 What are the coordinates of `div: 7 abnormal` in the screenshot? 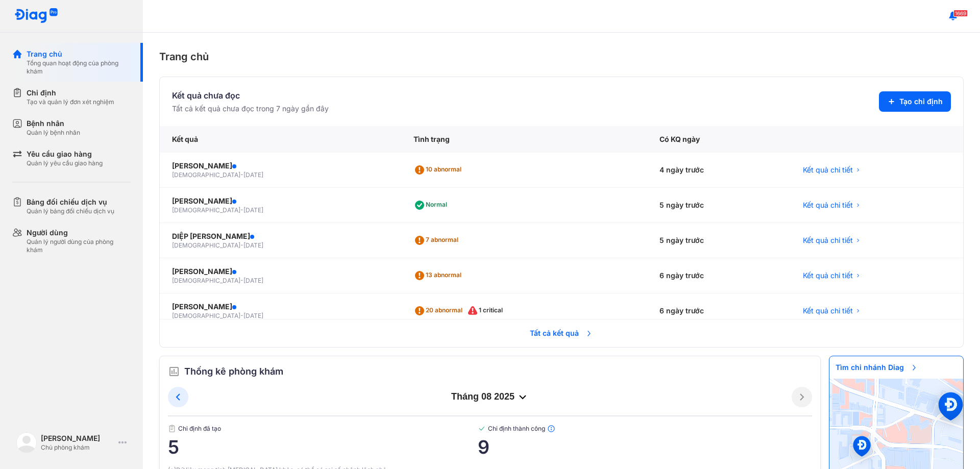 It's located at (438, 240).